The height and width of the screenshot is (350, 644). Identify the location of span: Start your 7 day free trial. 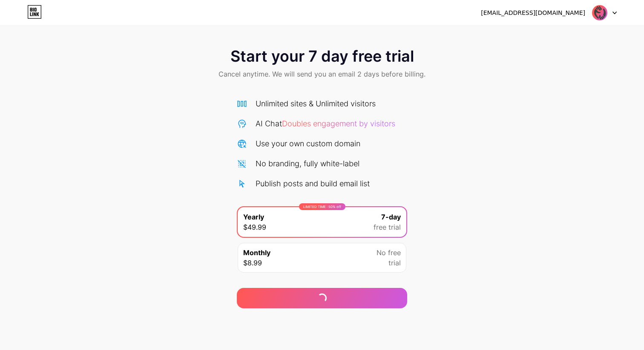
(322, 56).